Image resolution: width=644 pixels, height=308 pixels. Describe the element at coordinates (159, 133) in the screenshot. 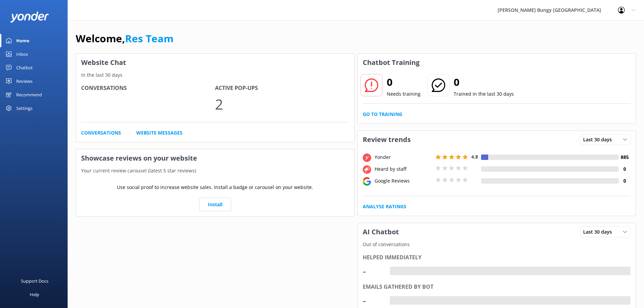

I see `a: Website Messages` at that location.